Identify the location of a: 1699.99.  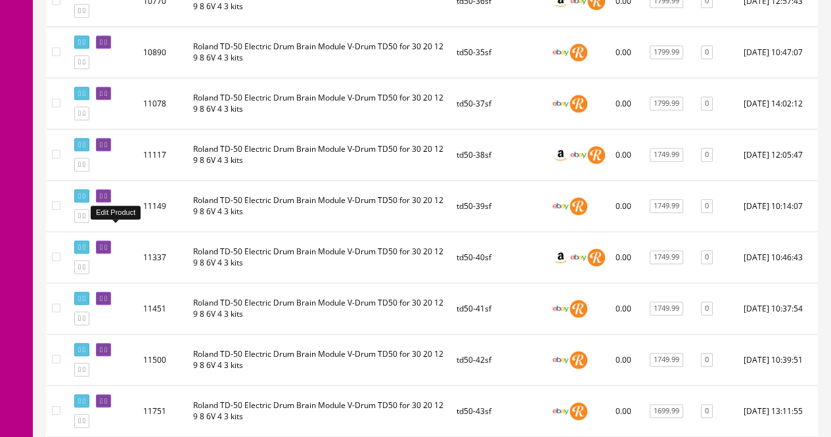
(666, 411).